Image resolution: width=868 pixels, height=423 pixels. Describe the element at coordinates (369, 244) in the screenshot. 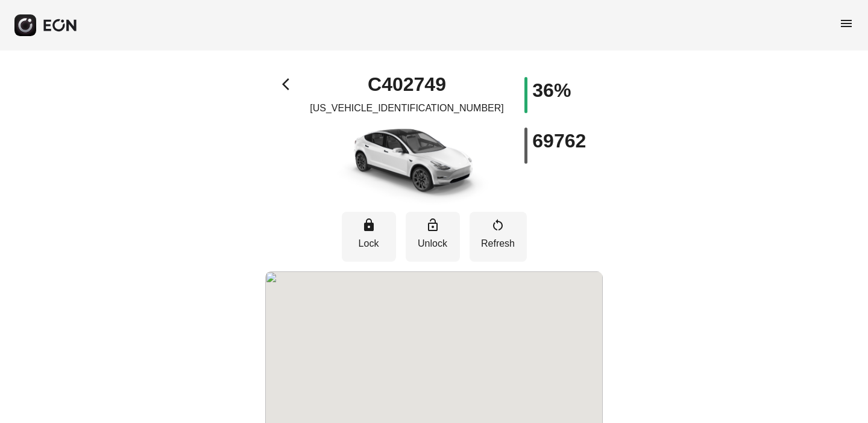

I see `p: Lock` at that location.